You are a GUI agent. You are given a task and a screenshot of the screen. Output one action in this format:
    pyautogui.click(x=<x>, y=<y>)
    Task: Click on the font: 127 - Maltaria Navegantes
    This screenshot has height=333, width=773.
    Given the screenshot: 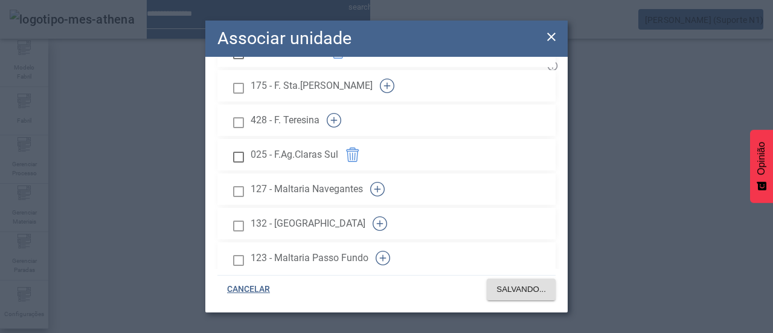 What is the action you would take?
    pyautogui.click(x=307, y=188)
    